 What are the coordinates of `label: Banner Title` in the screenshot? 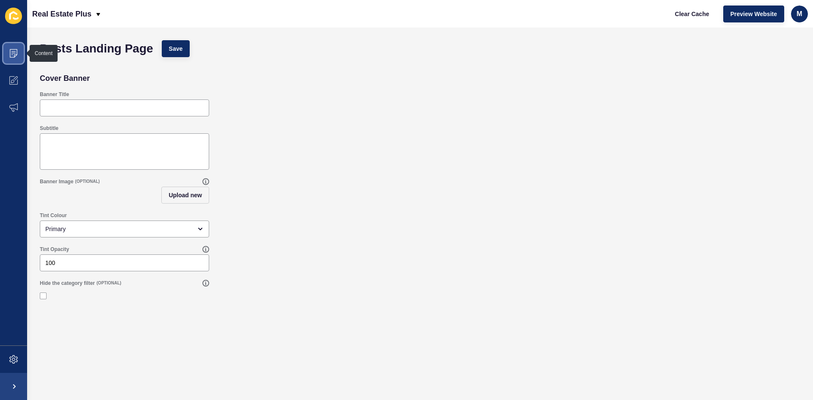 It's located at (54, 94).